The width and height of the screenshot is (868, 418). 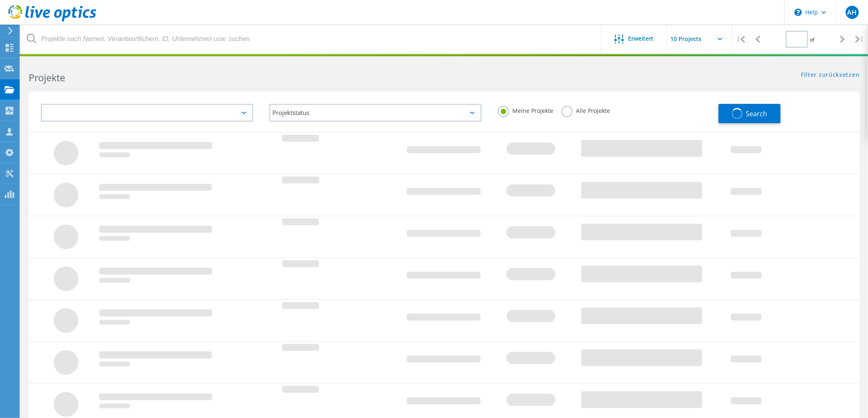 What do you see at coordinates (375, 112) in the screenshot?
I see `div: Projektstatus` at bounding box center [375, 112].